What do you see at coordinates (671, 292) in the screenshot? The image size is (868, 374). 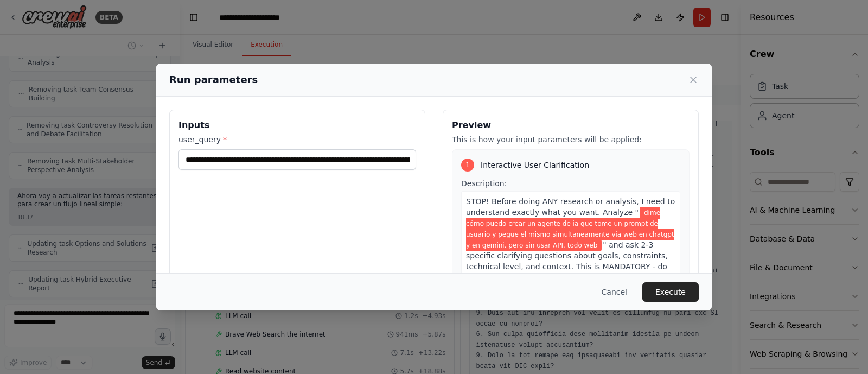 I see `button: Execute` at bounding box center [671, 292].